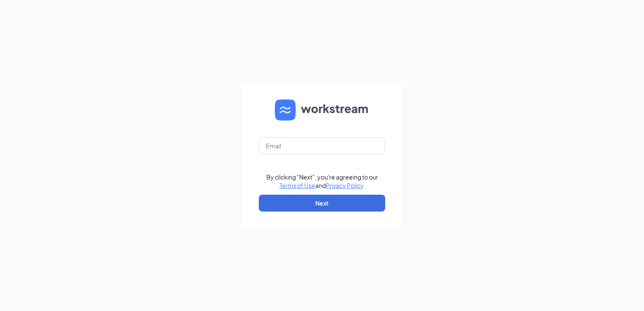 The height and width of the screenshot is (311, 644). What do you see at coordinates (322, 146) in the screenshot?
I see `input: Email` at bounding box center [322, 146].